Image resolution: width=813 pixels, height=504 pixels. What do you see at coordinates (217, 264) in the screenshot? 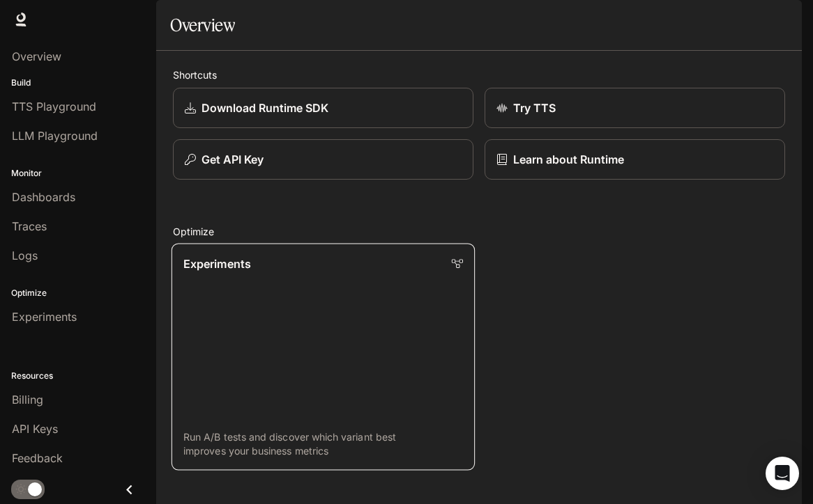
I see `p: Experiments` at bounding box center [217, 264].